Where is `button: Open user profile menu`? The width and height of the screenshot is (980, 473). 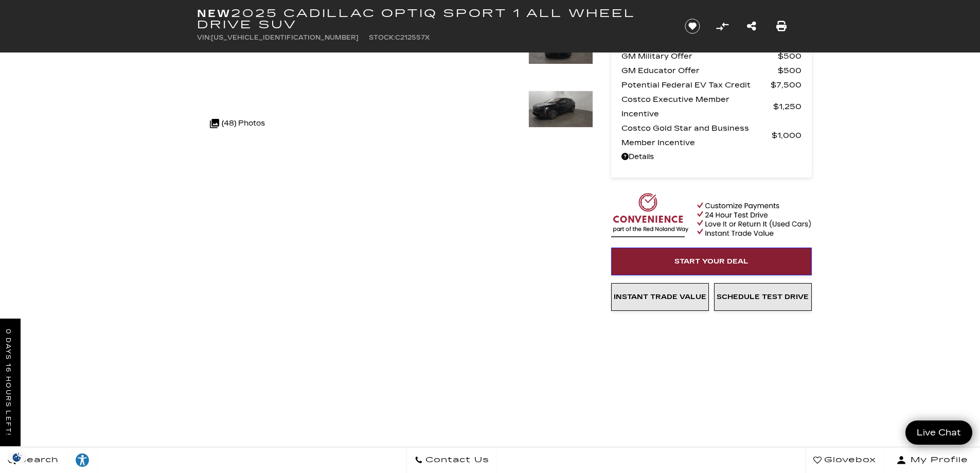
button: Open user profile menu is located at coordinates (932, 460).